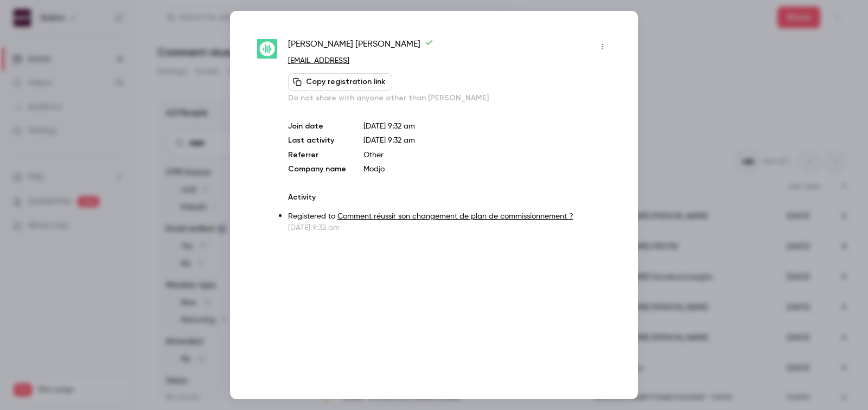 This screenshot has width=868, height=410. What do you see at coordinates (487, 155) in the screenshot?
I see `p: Other` at bounding box center [487, 155].